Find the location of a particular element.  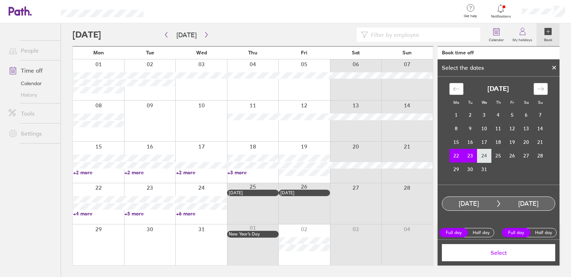

a: Notifications is located at coordinates (500, 11).